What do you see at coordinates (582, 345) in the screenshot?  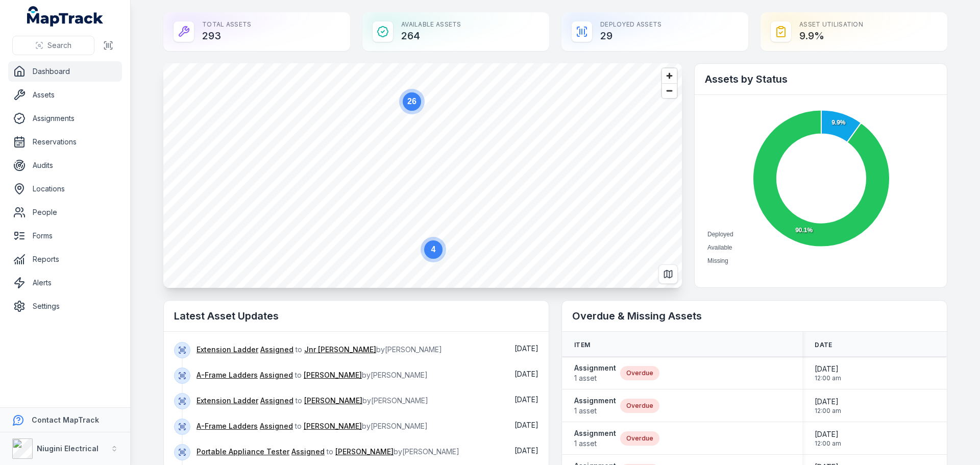 I see `span: Item` at bounding box center [582, 345].